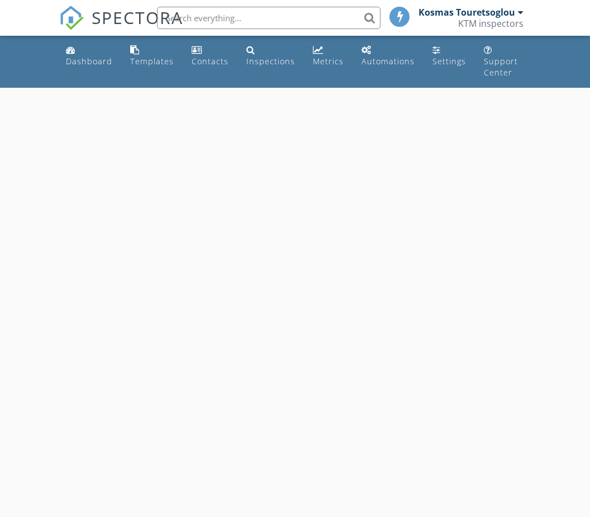 The width and height of the screenshot is (590, 517). I want to click on div: KTM inspectors, so click(491, 23).